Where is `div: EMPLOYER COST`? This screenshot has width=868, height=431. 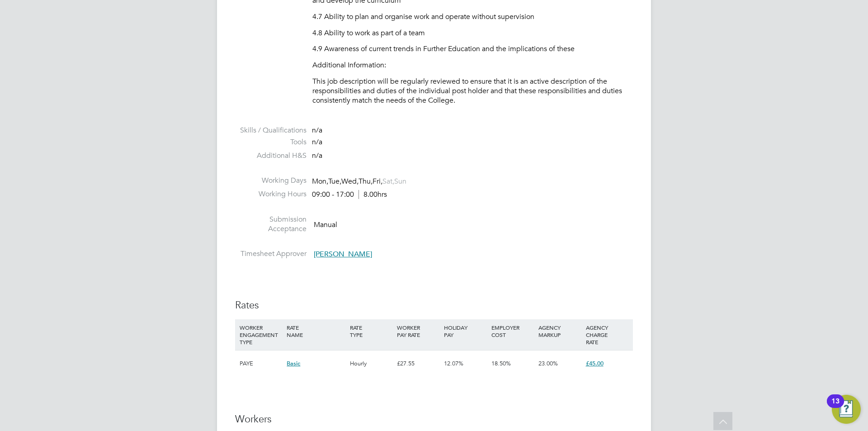
div: EMPLOYER COST is located at coordinates (513, 331).